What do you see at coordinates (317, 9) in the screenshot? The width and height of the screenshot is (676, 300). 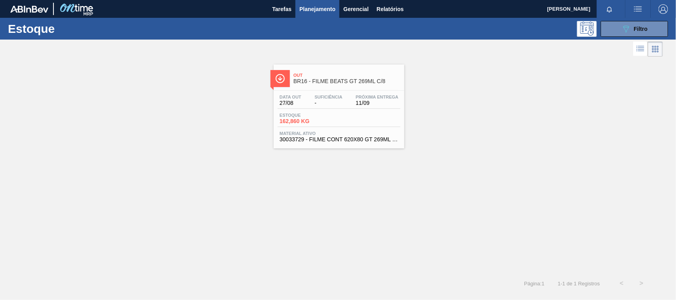 I see `span: Planejamento` at bounding box center [317, 9].